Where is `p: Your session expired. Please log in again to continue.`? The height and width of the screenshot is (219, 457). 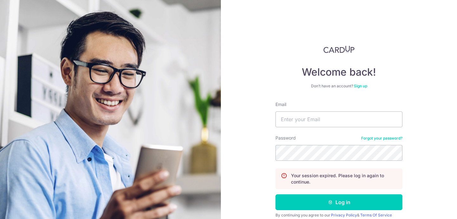 p: Your session expired. Please log in again to continue. is located at coordinates (344, 179).